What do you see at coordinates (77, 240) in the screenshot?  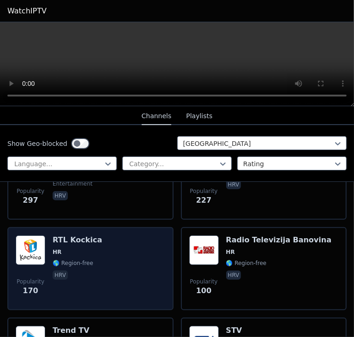 I see `h6: RTL Kockica` at bounding box center [77, 240].